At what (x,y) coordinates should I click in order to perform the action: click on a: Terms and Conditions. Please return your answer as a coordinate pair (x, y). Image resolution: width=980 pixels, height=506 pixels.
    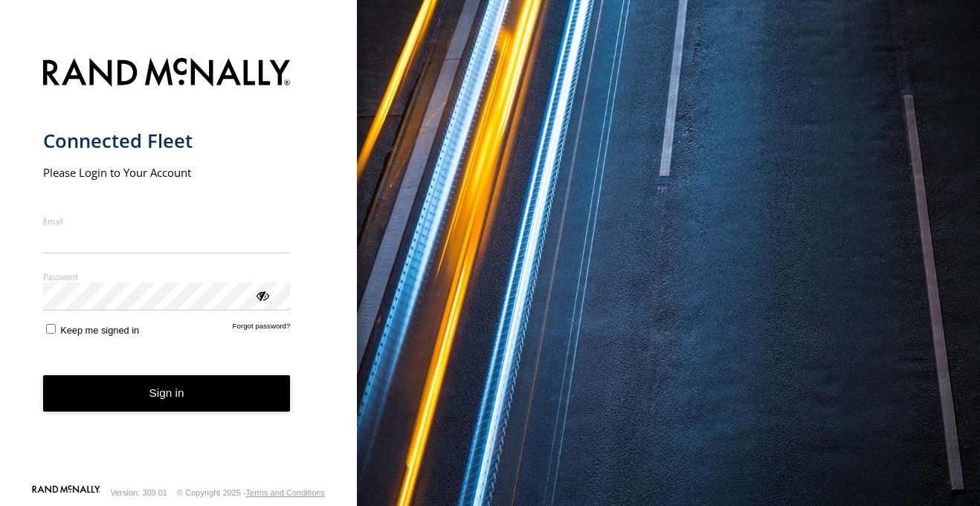
    Looking at the image, I should click on (286, 493).